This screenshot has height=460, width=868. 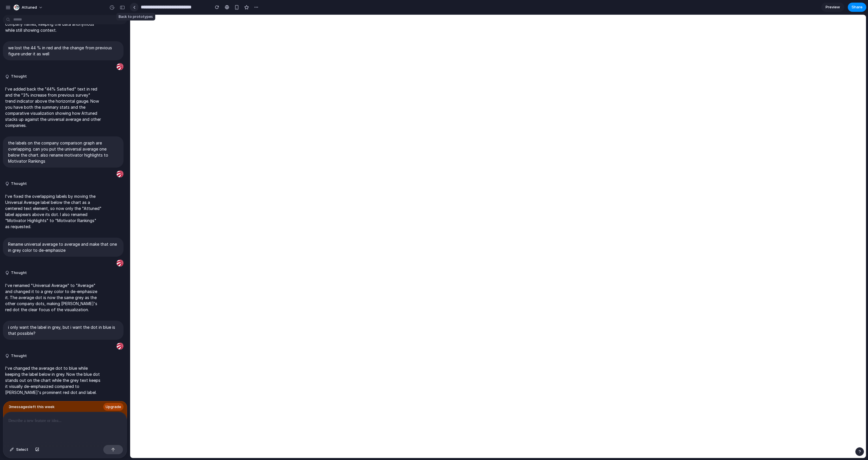 I want to click on span: Preview, so click(x=833, y=8).